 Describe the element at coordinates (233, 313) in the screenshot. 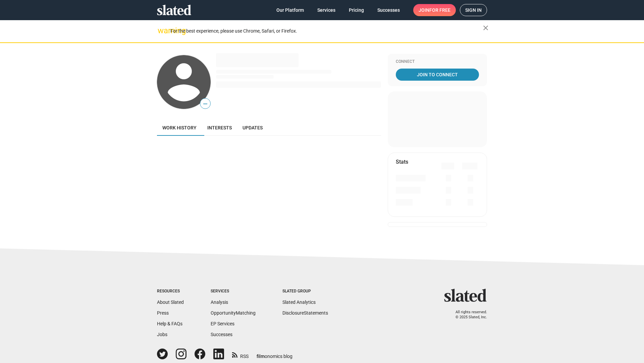

I see `a: OpportunityMatching` at that location.